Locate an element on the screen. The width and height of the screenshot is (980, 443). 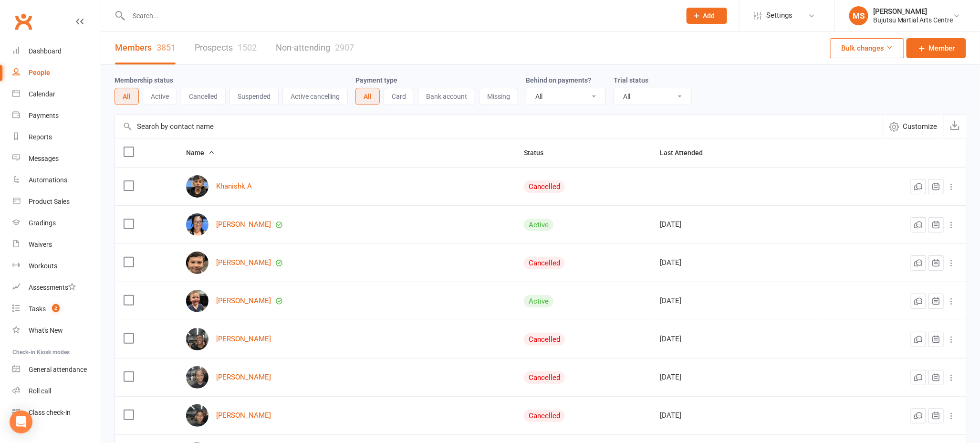
div: Workouts is located at coordinates (43, 266).